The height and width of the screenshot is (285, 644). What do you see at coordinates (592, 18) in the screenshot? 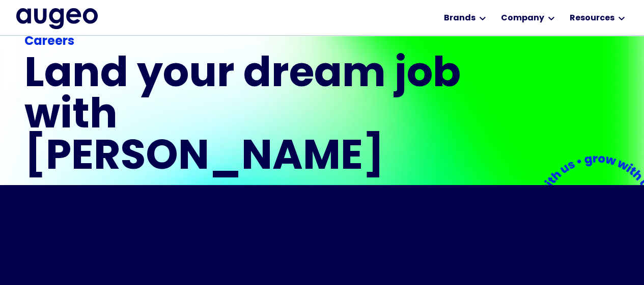
I see `div: Resources` at bounding box center [592, 18].